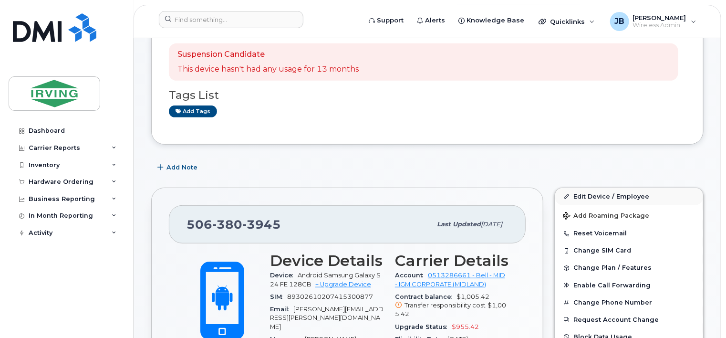 This screenshot has height=338, width=726. What do you see at coordinates (327, 261) in the screenshot?
I see `h3: Device Details` at bounding box center [327, 261].